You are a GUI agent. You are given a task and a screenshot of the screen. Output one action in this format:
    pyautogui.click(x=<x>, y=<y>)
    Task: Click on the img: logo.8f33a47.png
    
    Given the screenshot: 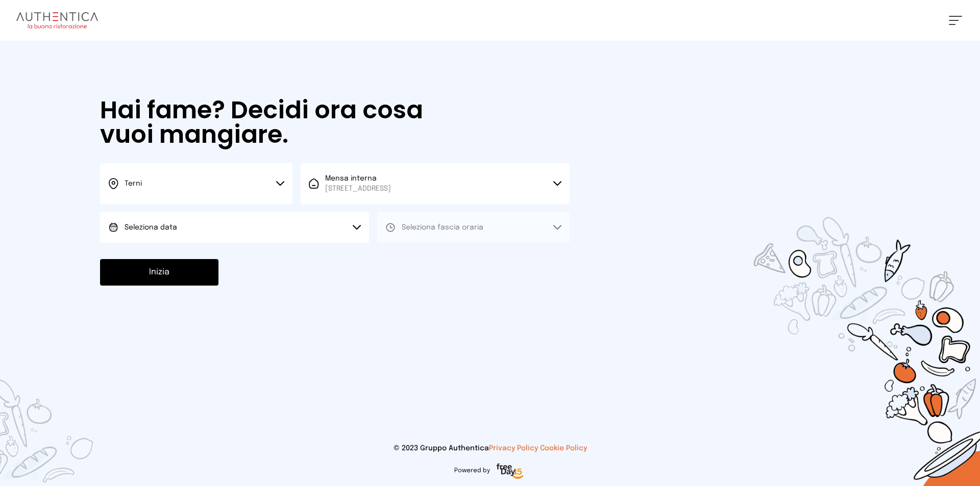 What is the action you would take?
    pyautogui.click(x=58, y=21)
    